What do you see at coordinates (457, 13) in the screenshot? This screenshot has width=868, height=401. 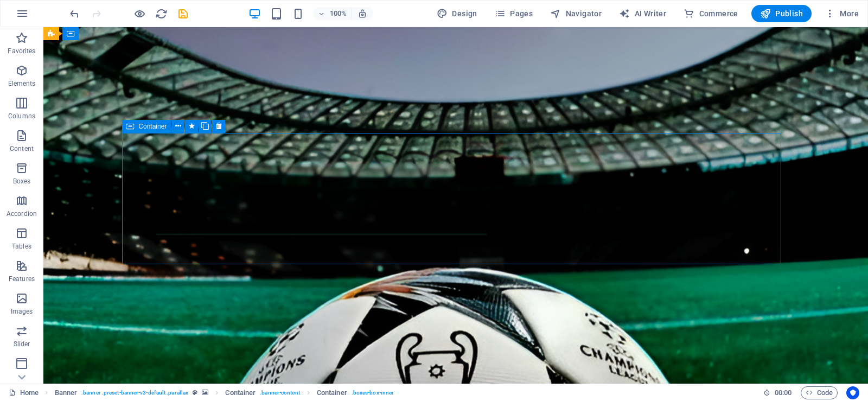 I see `span: Design` at bounding box center [457, 13].